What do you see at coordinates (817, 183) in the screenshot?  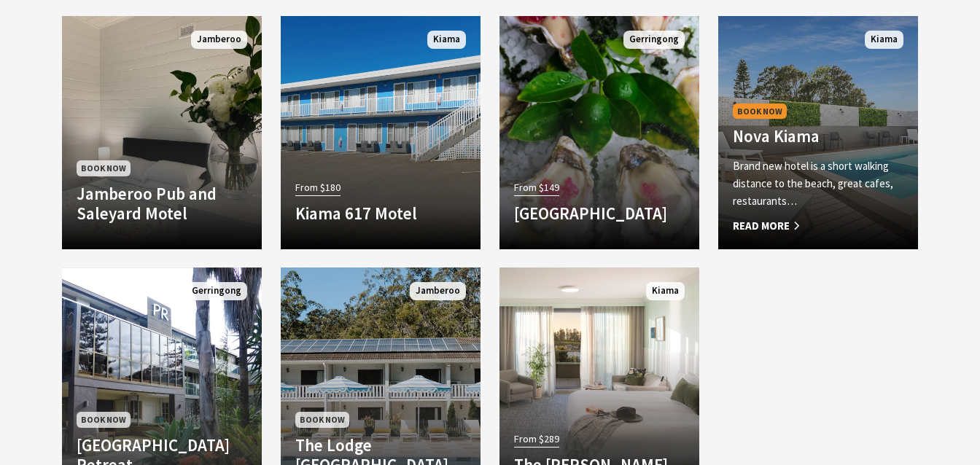 I see `p: Brand new hotel is a short walking distance to the beach, great cafes, restaurants…` at bounding box center [817, 183].